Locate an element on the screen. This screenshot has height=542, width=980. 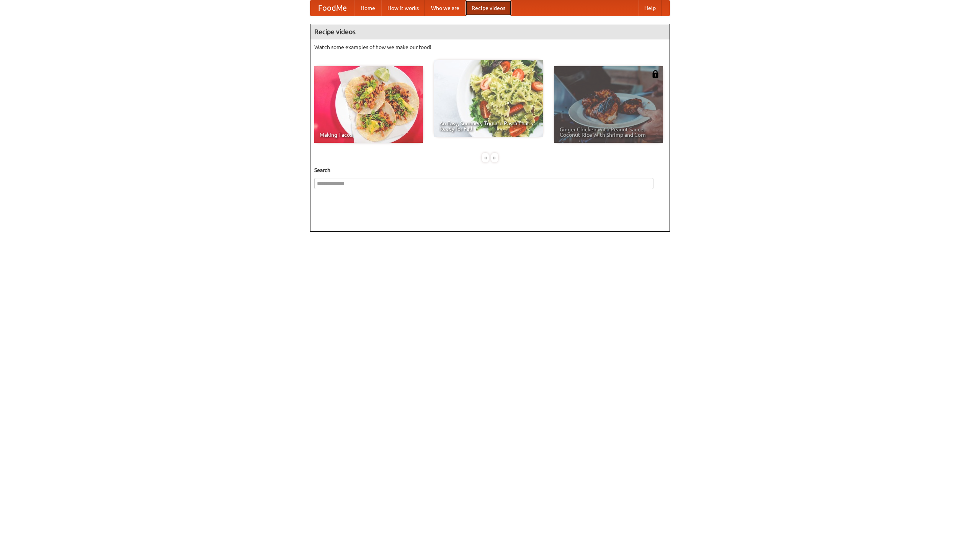
h5: Search is located at coordinates (490, 170).